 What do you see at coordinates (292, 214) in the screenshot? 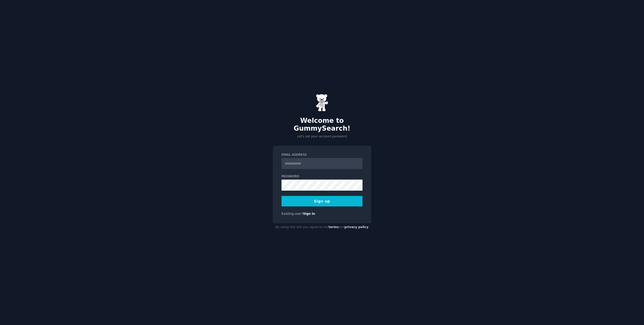
I see `span: Existing user?` at bounding box center [292, 214].